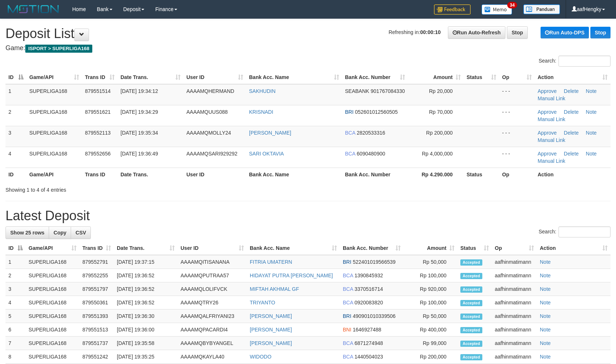 This screenshot has height=364, width=616. What do you see at coordinates (212, 276) in the screenshot?
I see `td: AAAAMQPUTRAA57` at bounding box center [212, 276].